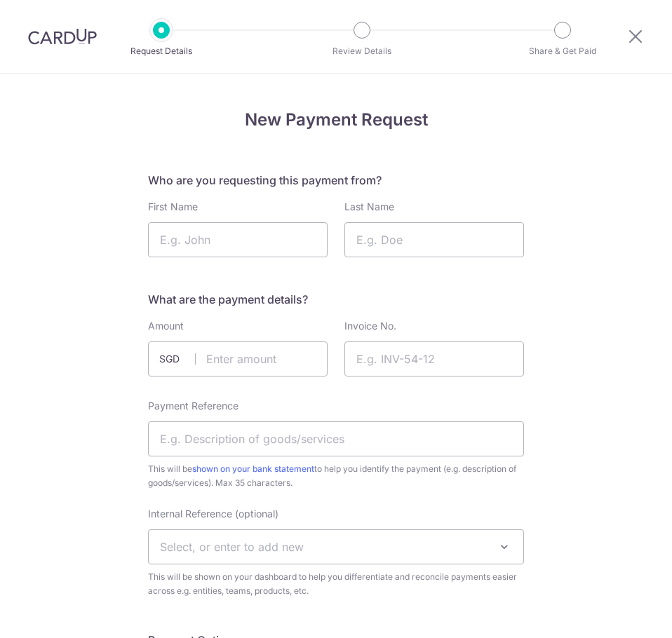  Describe the element at coordinates (232, 547) in the screenshot. I see `span: Select, or enter to add new` at that location.